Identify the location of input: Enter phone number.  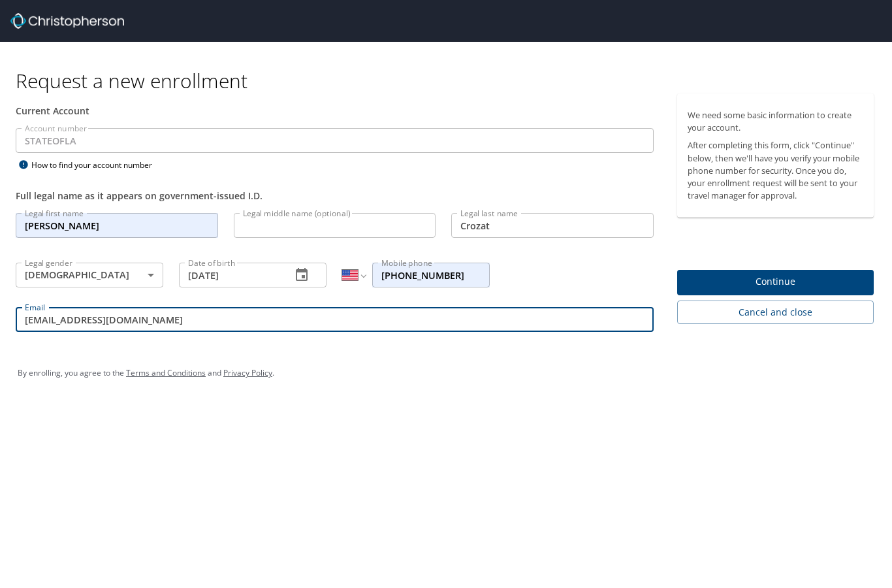
(431, 275).